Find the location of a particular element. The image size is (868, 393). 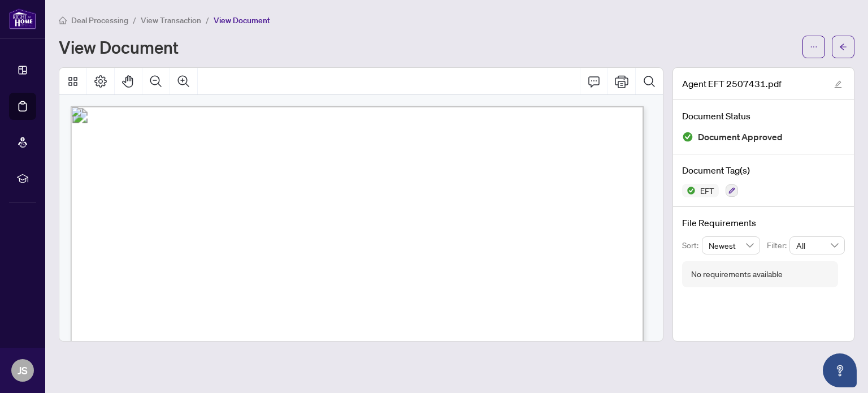

span: Newest is located at coordinates (731, 245).